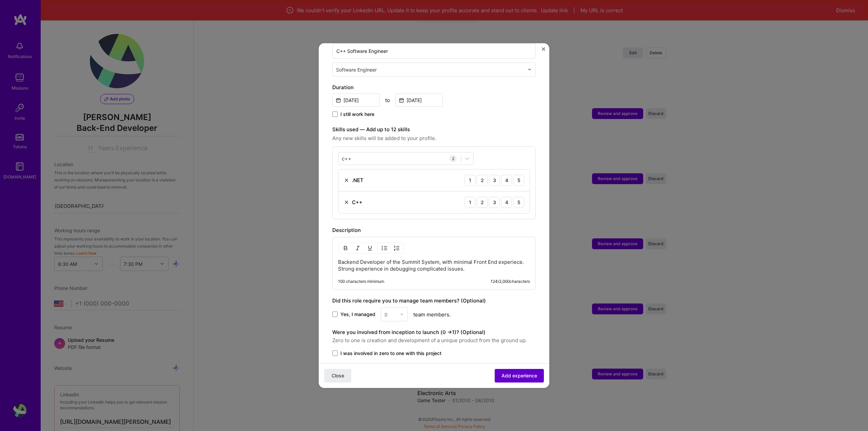  I want to click on img: drop icon, so click(530, 69).